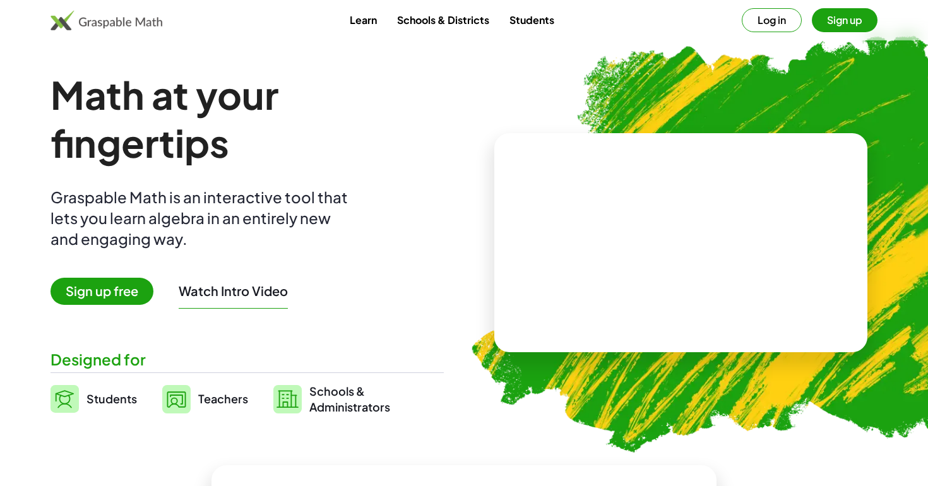  Describe the element at coordinates (247, 359) in the screenshot. I see `div: Designed for` at that location.